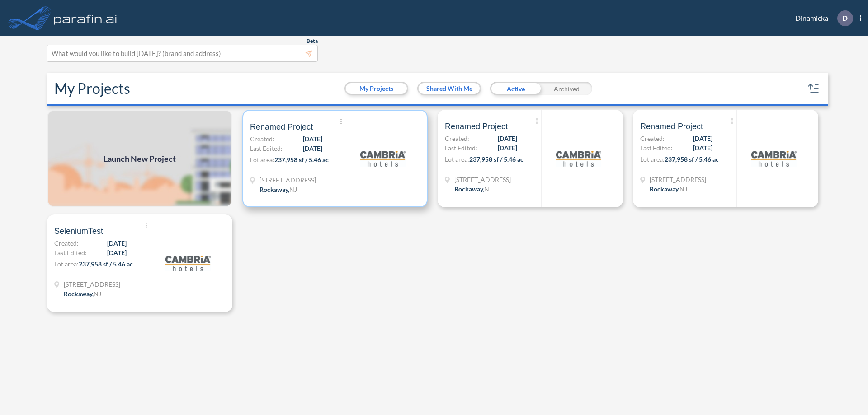  I want to click on div: Dinamicka, so click(821, 18).